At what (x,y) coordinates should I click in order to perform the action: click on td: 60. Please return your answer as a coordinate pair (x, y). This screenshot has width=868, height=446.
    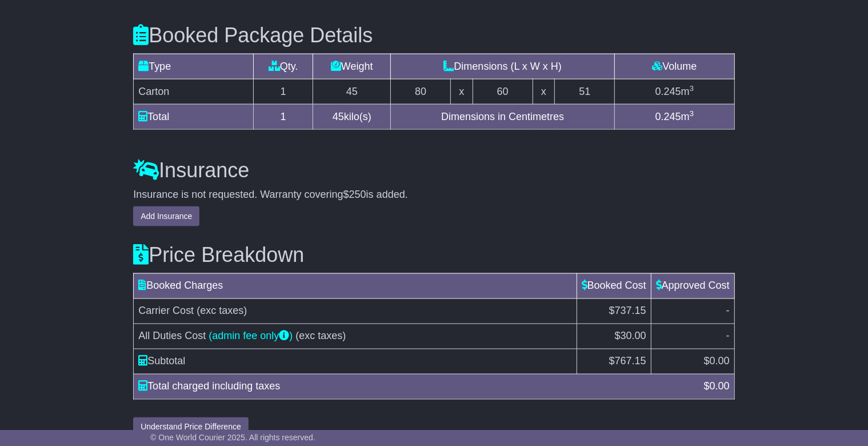
    Looking at the image, I should click on (503, 91).